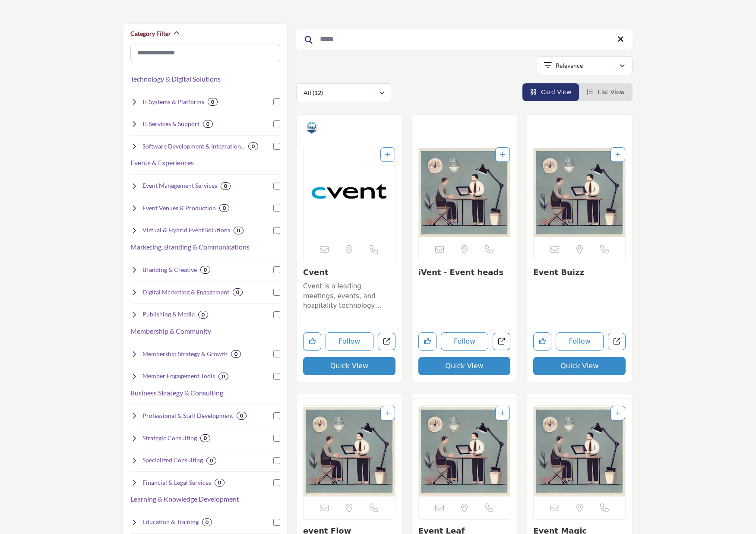 Image resolution: width=756 pixels, height=534 pixels. What do you see at coordinates (176, 483) in the screenshot?
I see `h4: Financial & Legal Services : Accounting, compliance, and governance solutions.` at bounding box center [176, 483].